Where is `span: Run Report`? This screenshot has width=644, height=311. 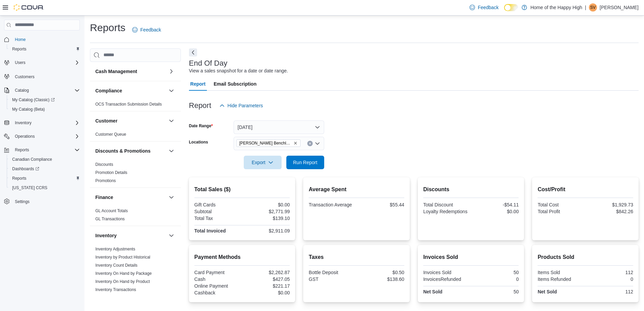
span: Run Report is located at coordinates (305, 162).